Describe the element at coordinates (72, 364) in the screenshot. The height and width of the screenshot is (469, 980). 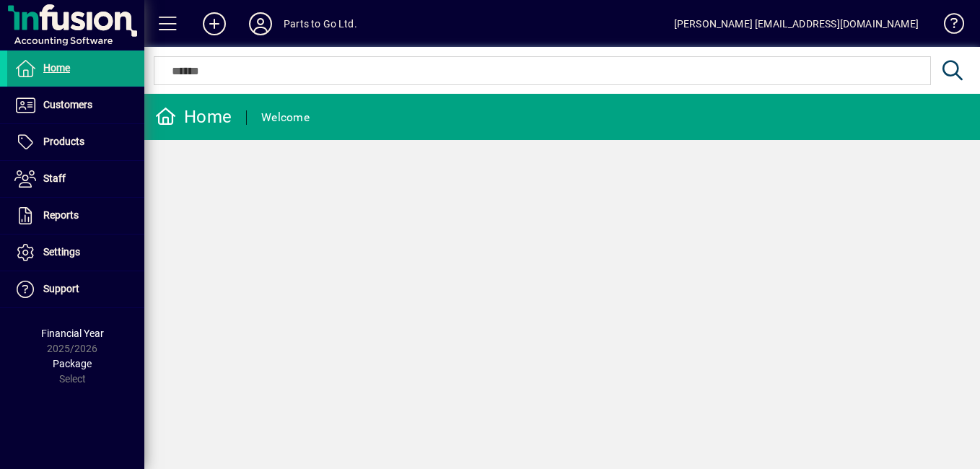
I see `span: Package` at that location.